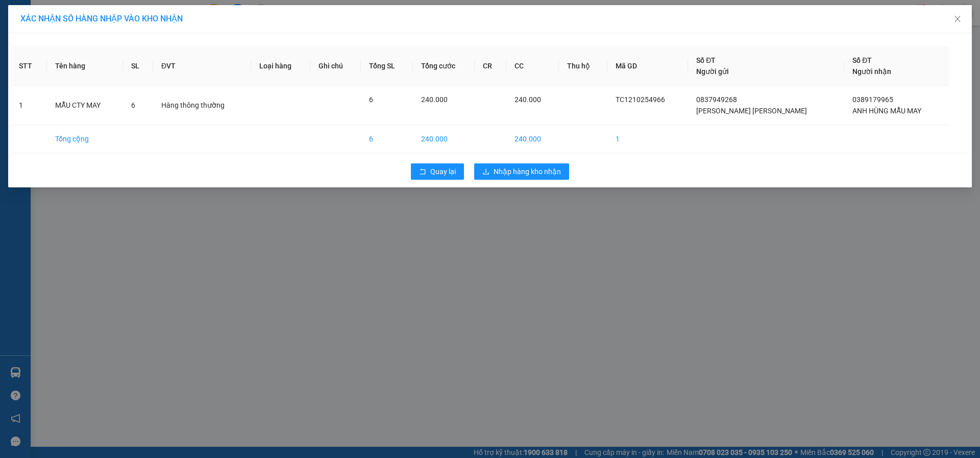  I want to click on button: downloadNhập hàng kho nhận, so click(522, 172).